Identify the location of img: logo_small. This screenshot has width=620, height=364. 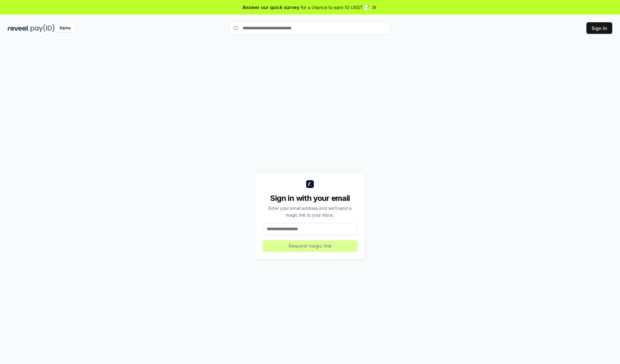
(310, 184).